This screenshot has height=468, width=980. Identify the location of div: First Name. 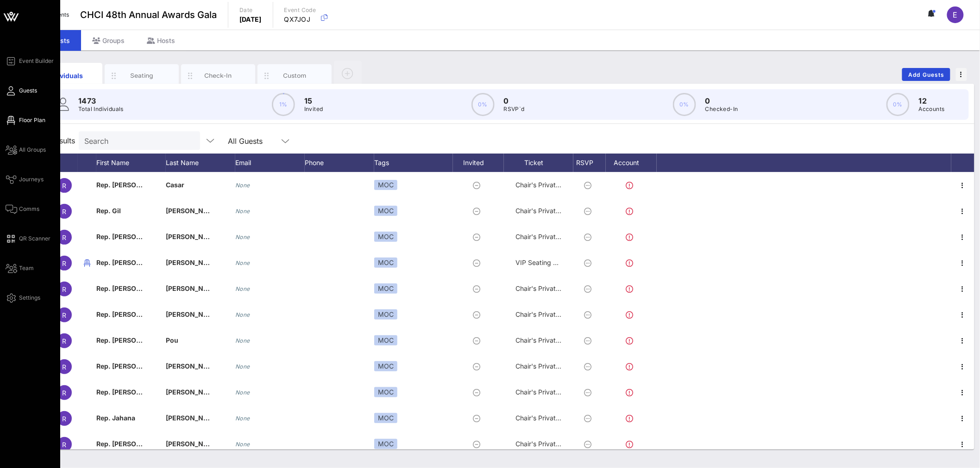
(131, 163).